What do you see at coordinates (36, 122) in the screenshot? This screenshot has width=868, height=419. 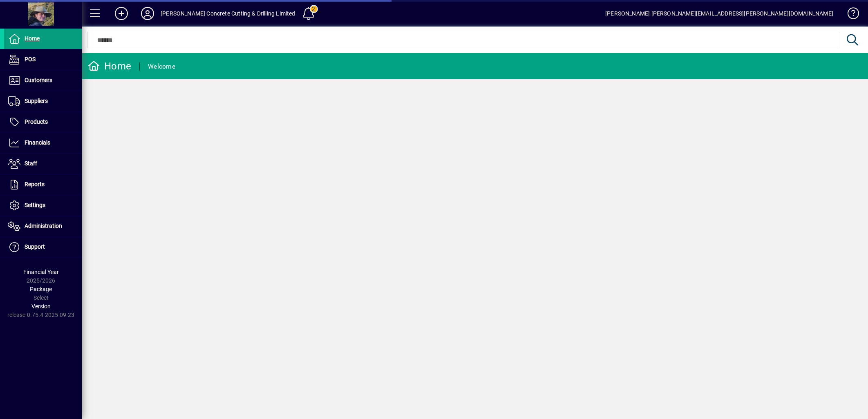 I see `span: Products` at bounding box center [36, 122].